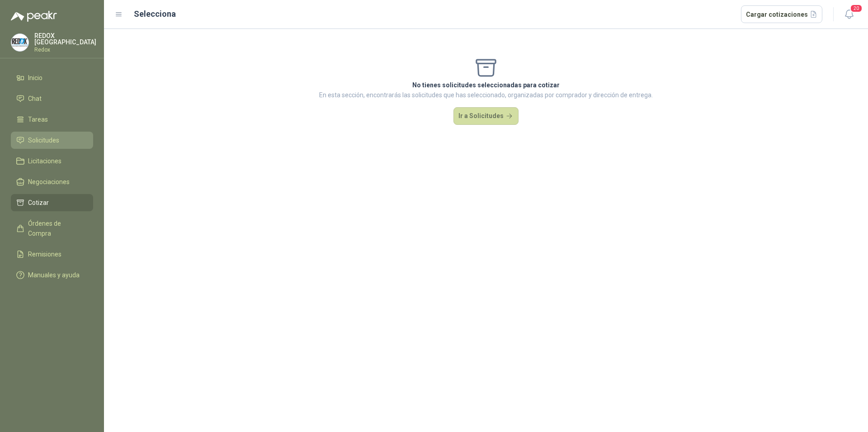 The height and width of the screenshot is (432, 868). I want to click on a: Ir a Solicitudes, so click(486, 116).